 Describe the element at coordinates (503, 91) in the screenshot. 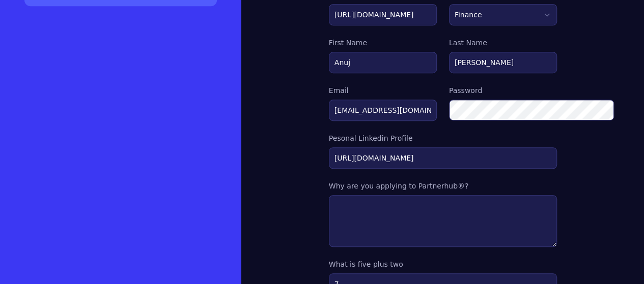

I see `label: Password` at that location.